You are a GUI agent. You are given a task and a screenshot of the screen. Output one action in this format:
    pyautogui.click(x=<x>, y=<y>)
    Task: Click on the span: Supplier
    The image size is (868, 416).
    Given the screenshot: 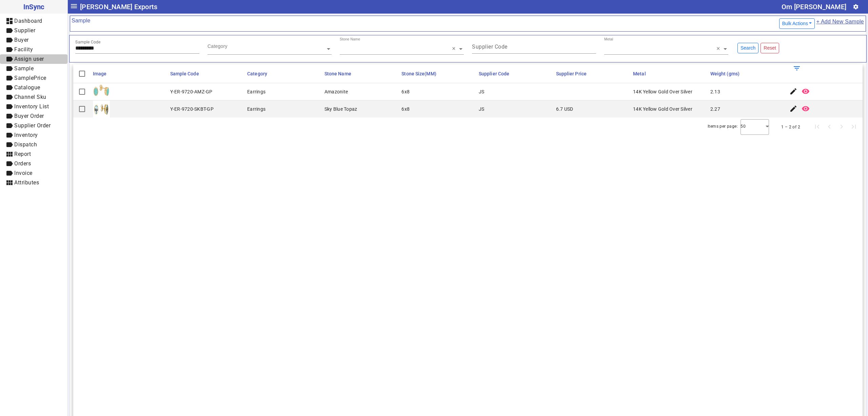 What is the action you would take?
    pyautogui.click(x=25, y=30)
    